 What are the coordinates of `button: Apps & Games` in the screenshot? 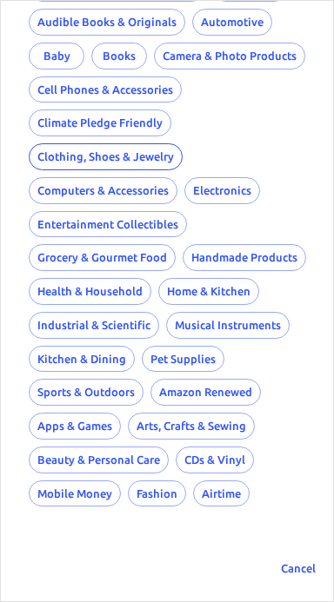 It's located at (75, 426).